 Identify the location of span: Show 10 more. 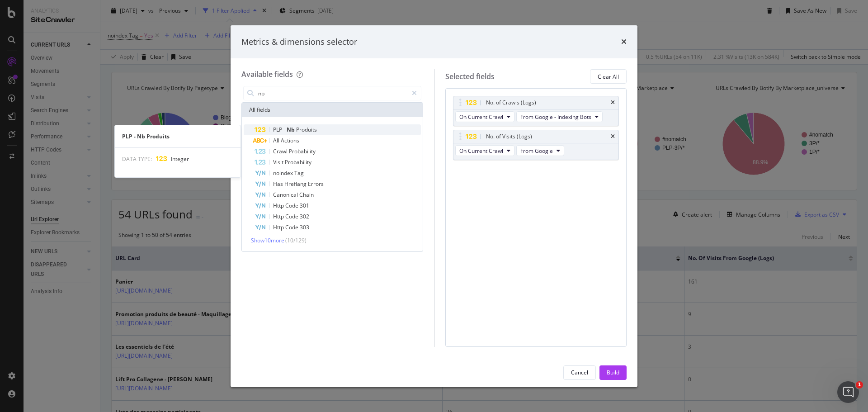
(268, 240).